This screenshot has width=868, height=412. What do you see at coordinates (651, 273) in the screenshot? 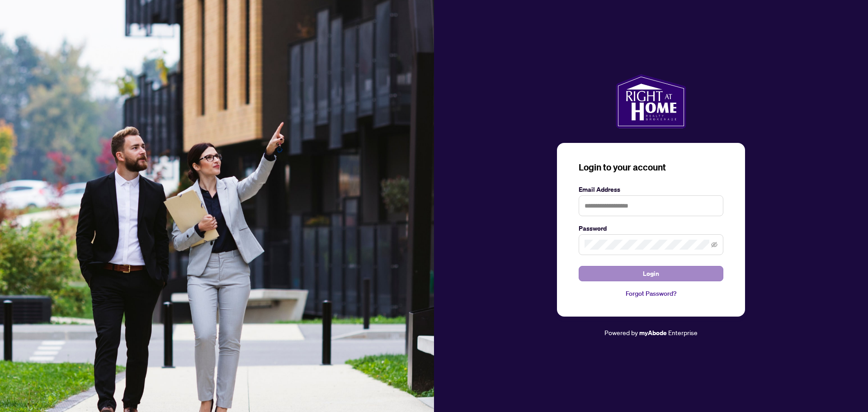
I see `button: Login` at bounding box center [651, 273].